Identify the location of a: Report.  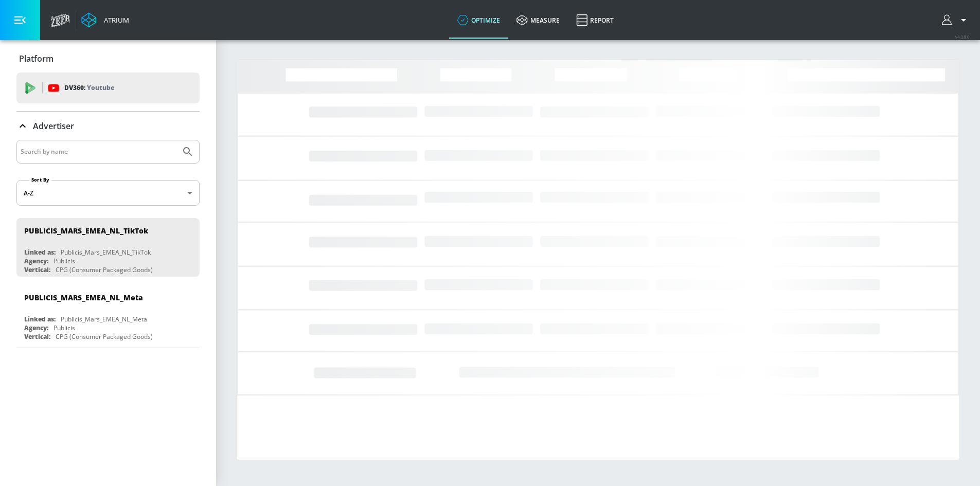
(595, 20).